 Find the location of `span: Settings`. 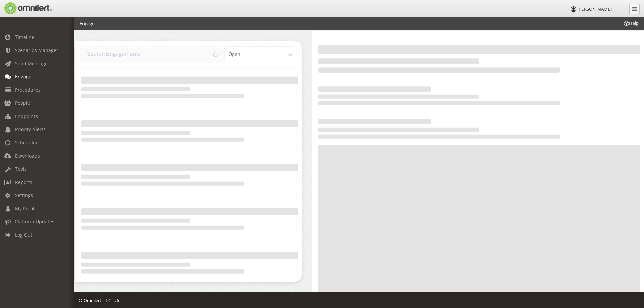

span: Settings is located at coordinates (24, 195).